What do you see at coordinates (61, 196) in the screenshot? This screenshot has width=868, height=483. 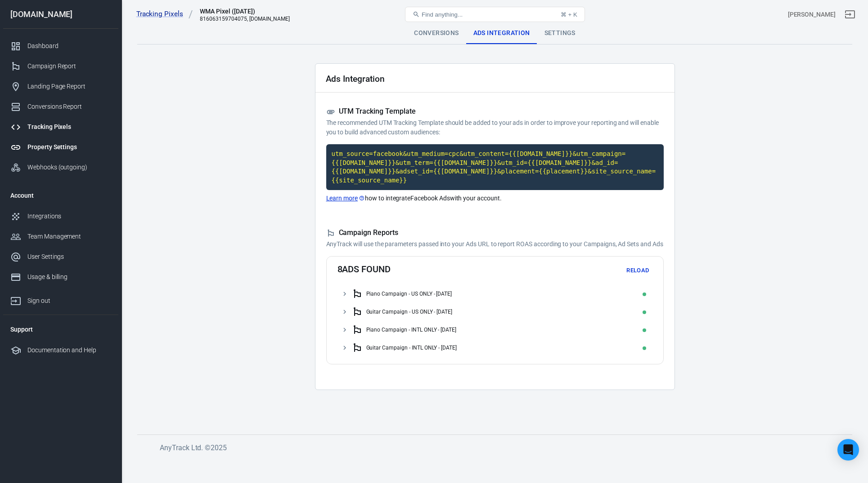 I see `li: Account` at bounding box center [61, 196].